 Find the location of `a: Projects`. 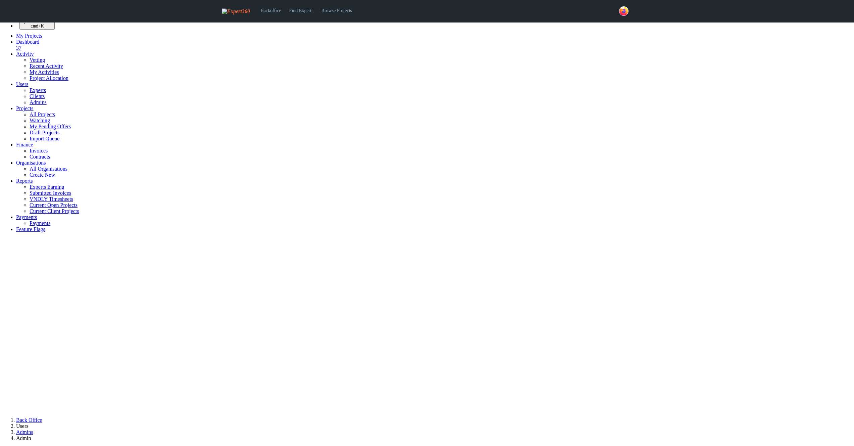

a: Projects is located at coordinates (25, 108).